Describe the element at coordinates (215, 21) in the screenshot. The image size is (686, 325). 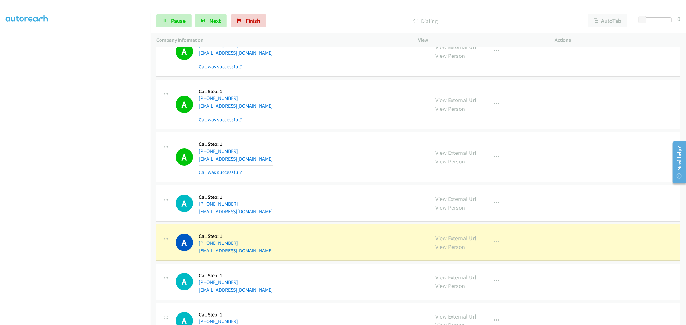
I see `span: Next` at that location.